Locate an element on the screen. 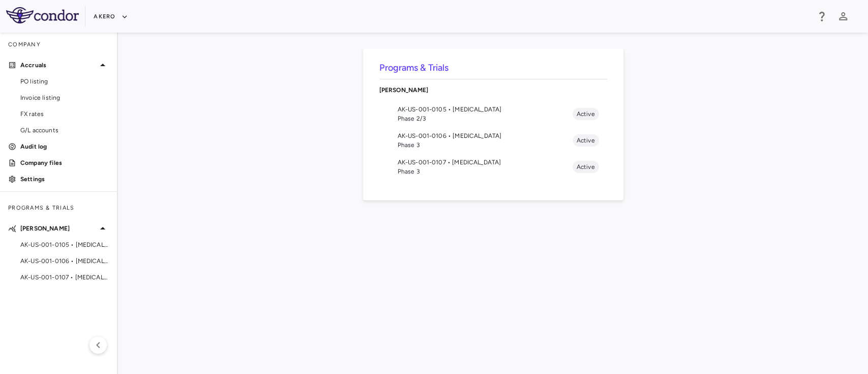 The height and width of the screenshot is (374, 868). span: PO listing is located at coordinates (64, 82).